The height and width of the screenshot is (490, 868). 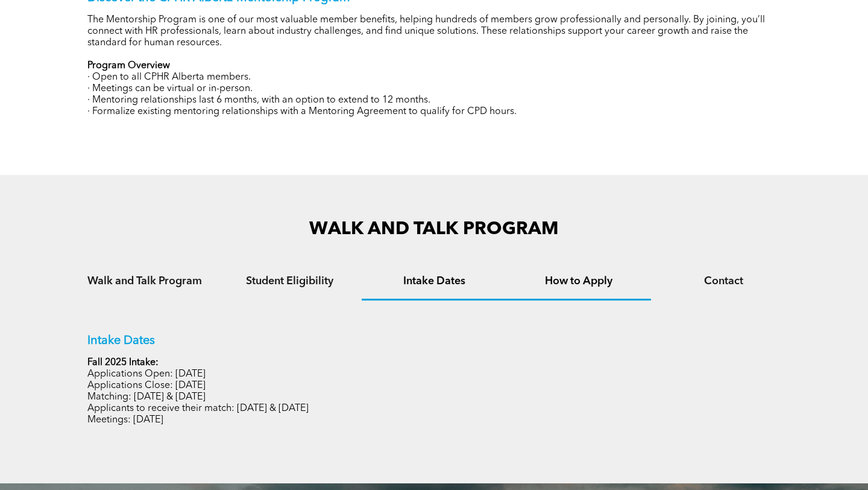 I want to click on h4: Contact, so click(x=724, y=281).